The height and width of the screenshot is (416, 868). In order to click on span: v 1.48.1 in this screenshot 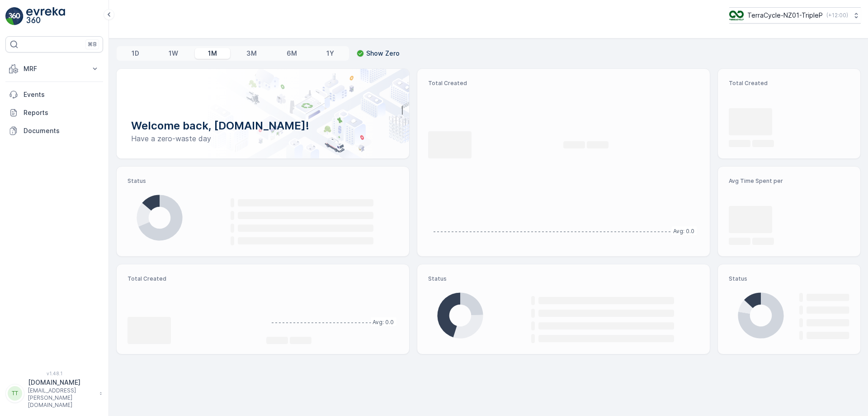, I will do `click(54, 373)`.